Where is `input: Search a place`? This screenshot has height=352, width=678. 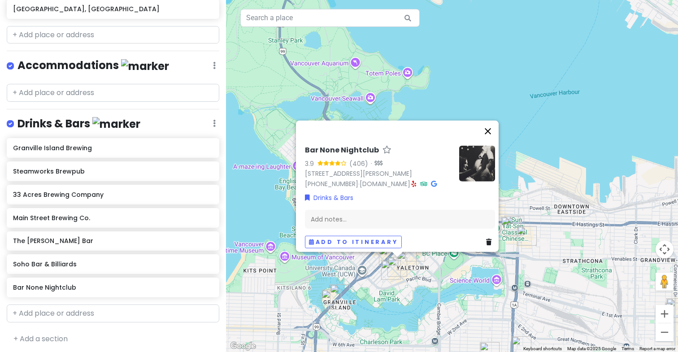
input: Search a place is located at coordinates (330, 18).